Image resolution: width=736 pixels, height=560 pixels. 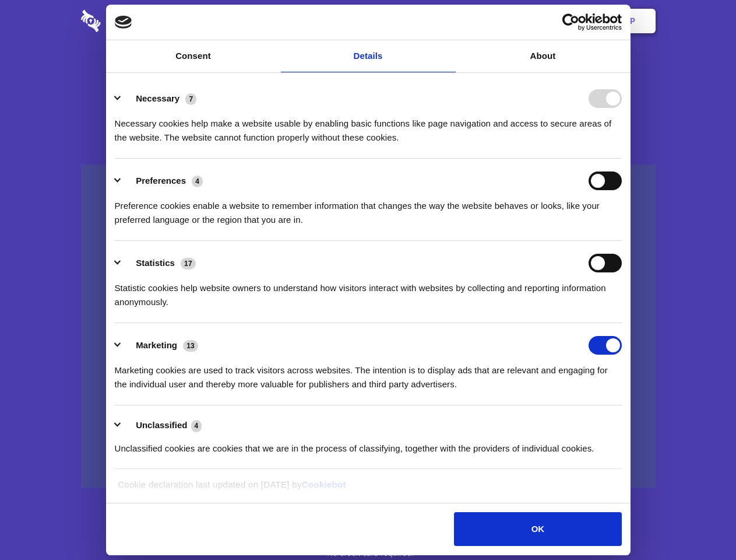 I want to click on div: Necessary cookies help make a website usable by enabling basic functions like page navigation and..., so click(x=368, y=126).